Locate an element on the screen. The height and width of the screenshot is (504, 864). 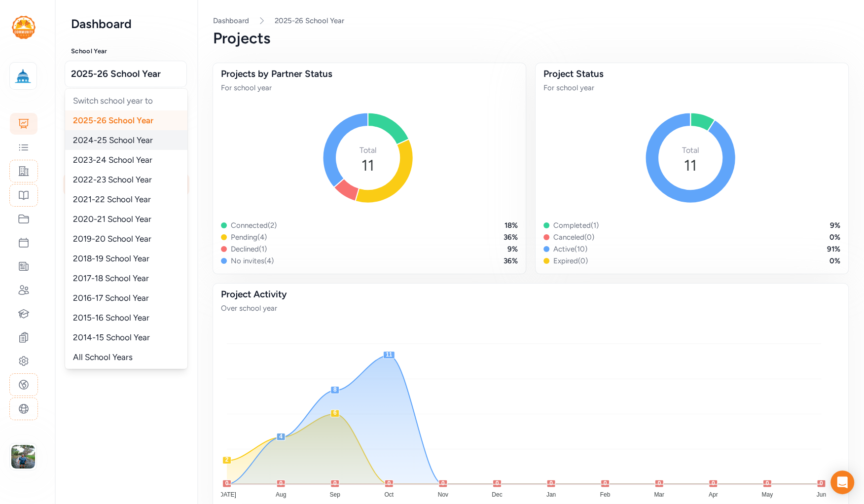
a: Dashboard is located at coordinates (231, 21).